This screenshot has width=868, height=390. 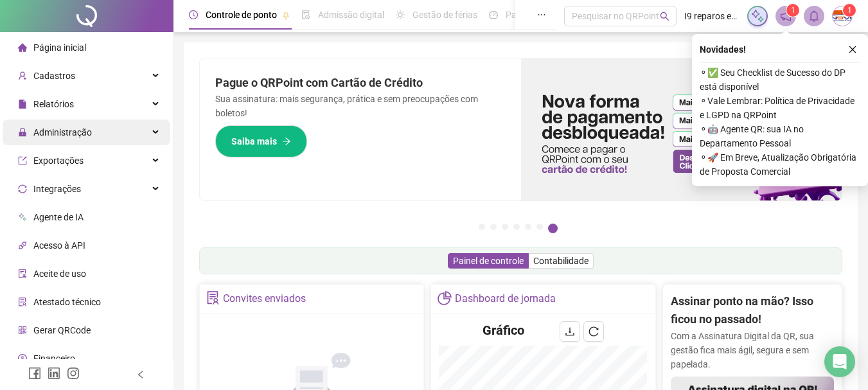 What do you see at coordinates (561, 261) in the screenshot?
I see `span: Contabilidade` at bounding box center [561, 261].